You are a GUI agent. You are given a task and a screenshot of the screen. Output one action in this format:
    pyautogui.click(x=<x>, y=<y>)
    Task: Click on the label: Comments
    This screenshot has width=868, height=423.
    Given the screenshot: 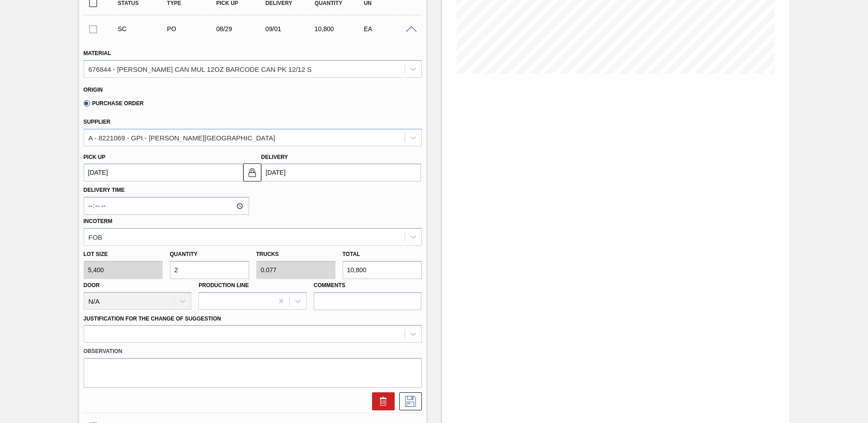 What is the action you would take?
    pyautogui.click(x=367, y=285)
    